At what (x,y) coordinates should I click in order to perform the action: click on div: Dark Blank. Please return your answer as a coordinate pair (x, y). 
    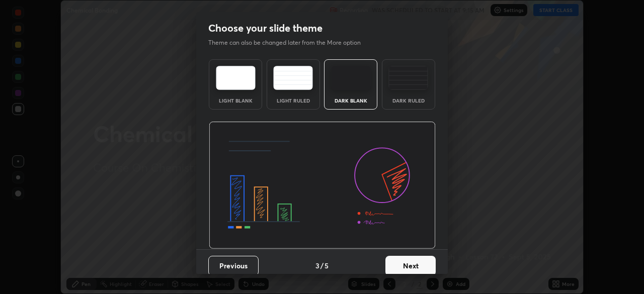
    Looking at the image, I should click on (351, 101).